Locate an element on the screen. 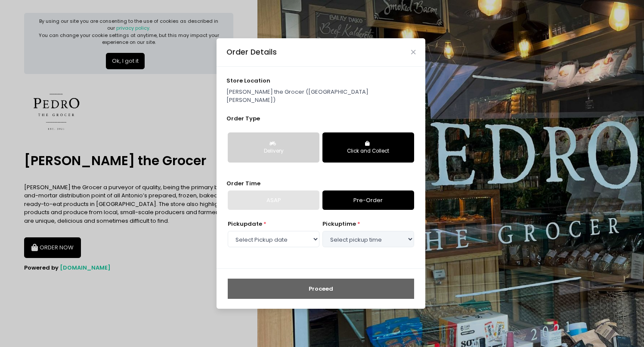  span: Order Type is located at coordinates (243, 118).